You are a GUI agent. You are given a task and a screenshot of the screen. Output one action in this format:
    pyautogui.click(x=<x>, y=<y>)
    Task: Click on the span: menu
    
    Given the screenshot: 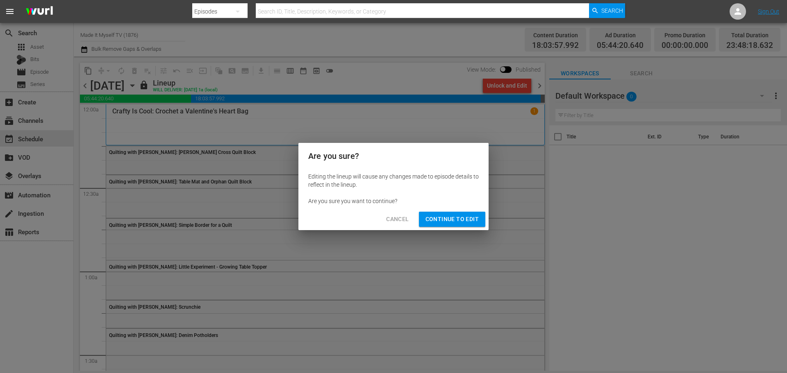 What is the action you would take?
    pyautogui.click(x=10, y=11)
    